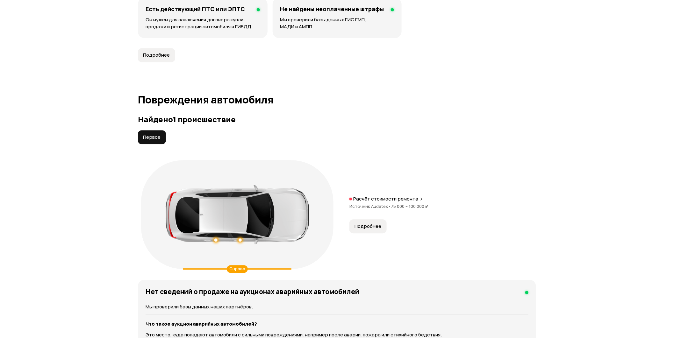 This screenshot has width=674, height=338. What do you see at coordinates (152, 137) in the screenshot?
I see `span: Первое` at bounding box center [152, 137].